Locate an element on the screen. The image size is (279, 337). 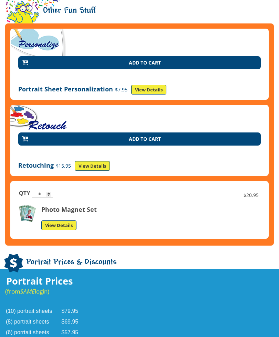
td: (8) portrait sheets is located at coordinates (33, 321).